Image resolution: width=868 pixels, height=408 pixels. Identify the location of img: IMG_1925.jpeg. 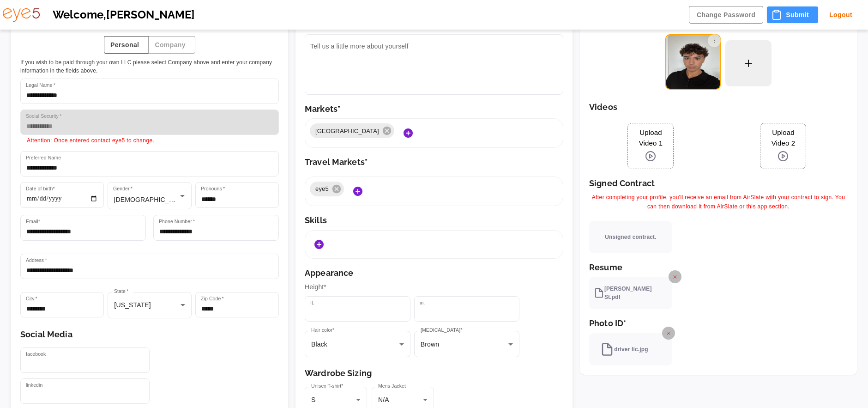
(693, 62).